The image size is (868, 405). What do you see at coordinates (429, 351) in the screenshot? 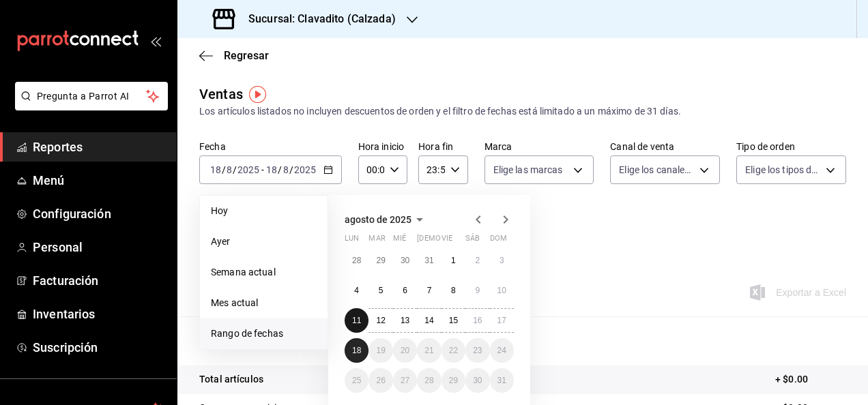
I see `button: 21 de agosto de 2025` at bounding box center [429, 351].